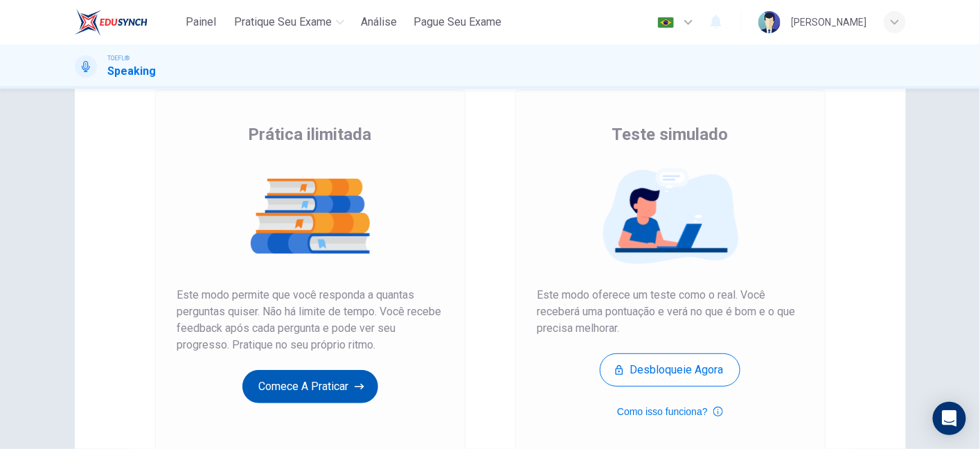  What do you see at coordinates (283, 22) in the screenshot?
I see `span: Pratique seu exame` at bounding box center [283, 22].